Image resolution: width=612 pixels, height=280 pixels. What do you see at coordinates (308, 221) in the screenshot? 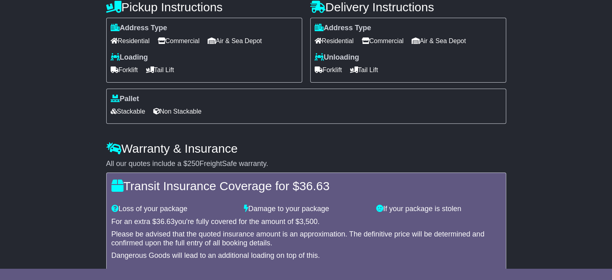
I see `span: 3,500` at bounding box center [308, 221].